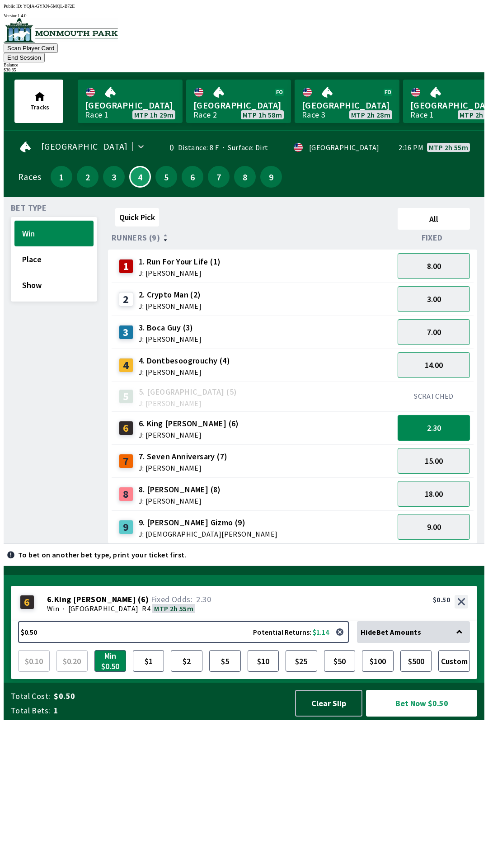 Image resolution: width=488 pixels, height=868 pixels. I want to click on span: Show, so click(54, 285).